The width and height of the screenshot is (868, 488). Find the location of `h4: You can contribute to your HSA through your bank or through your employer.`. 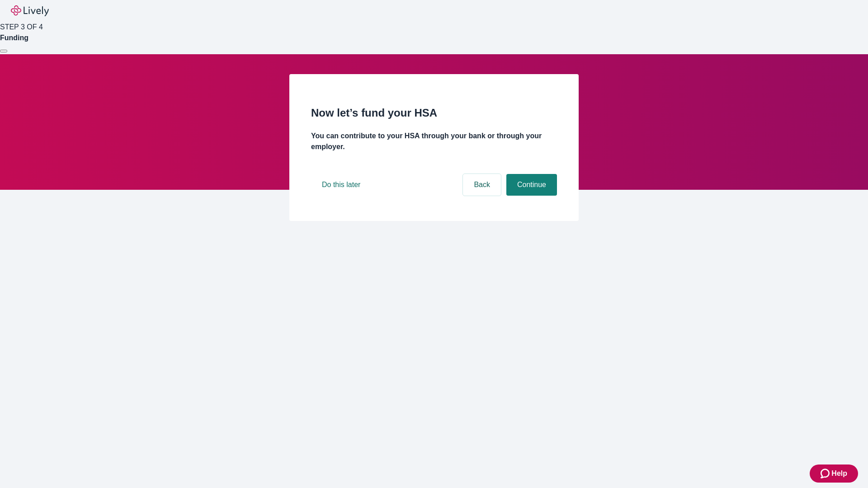

h4: You can contribute to your HSA through your bank or through your employer. is located at coordinates (434, 142).